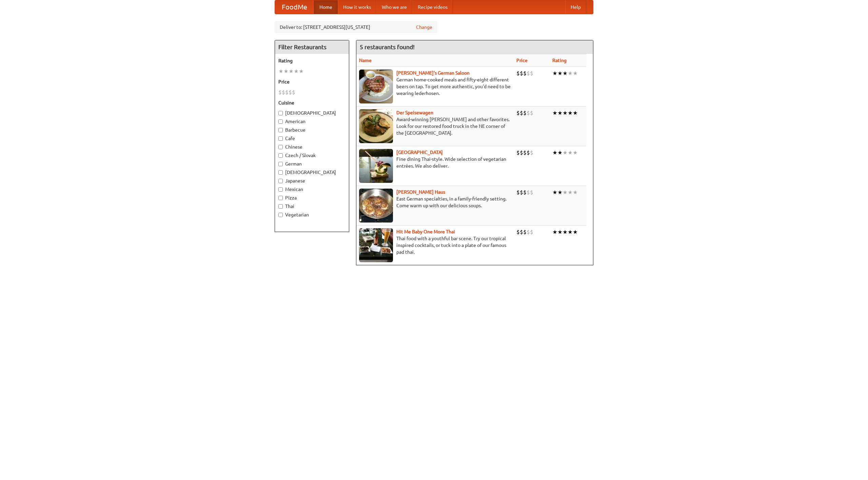 Image resolution: width=868 pixels, height=480 pixels. What do you see at coordinates (522, 61) in the screenshot?
I see `a: Price` at bounding box center [522, 61].